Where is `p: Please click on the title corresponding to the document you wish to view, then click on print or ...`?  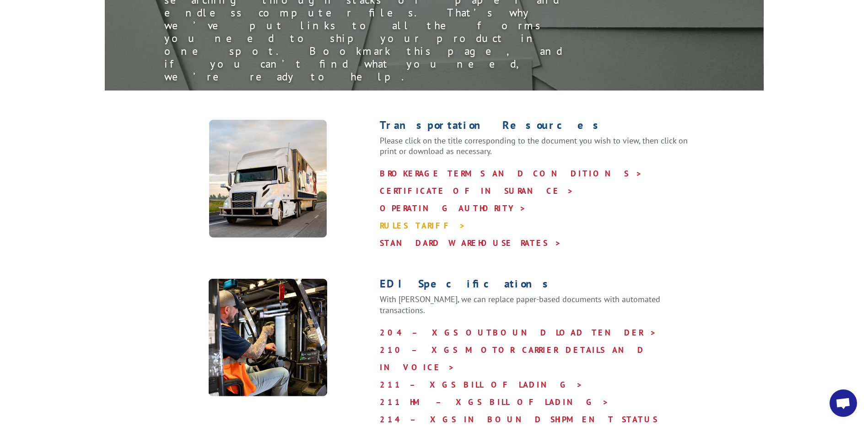
p: Please click on the title corresponding to the document you wish to view, then click on print or ... is located at coordinates (543, 151).